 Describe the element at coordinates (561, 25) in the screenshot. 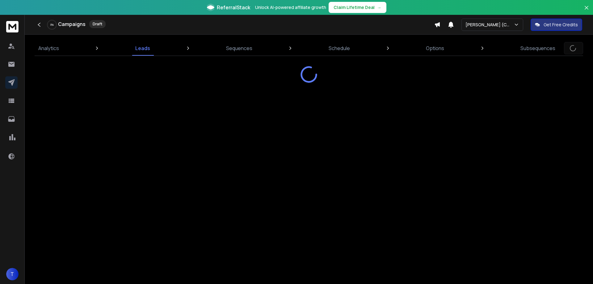

I see `p: Get Free Credits` at that location.